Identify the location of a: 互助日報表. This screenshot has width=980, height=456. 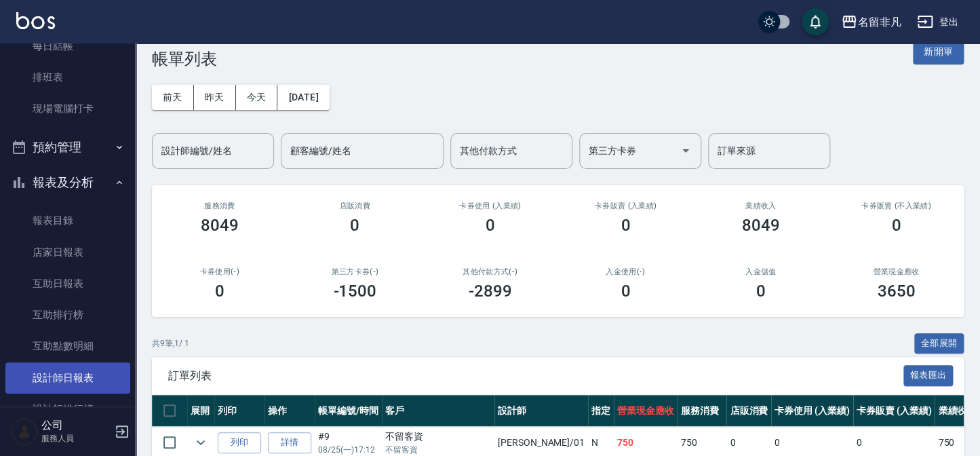
(68, 284).